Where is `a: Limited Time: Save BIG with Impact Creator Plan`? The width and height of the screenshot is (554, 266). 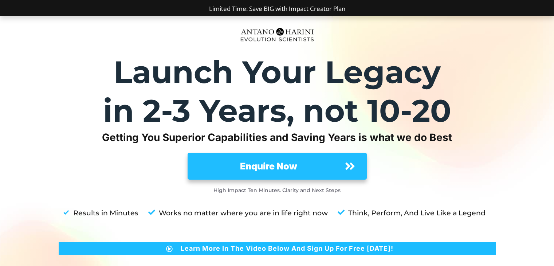 a: Limited Time: Save BIG with Impact Creator Plan is located at coordinates (277, 8).